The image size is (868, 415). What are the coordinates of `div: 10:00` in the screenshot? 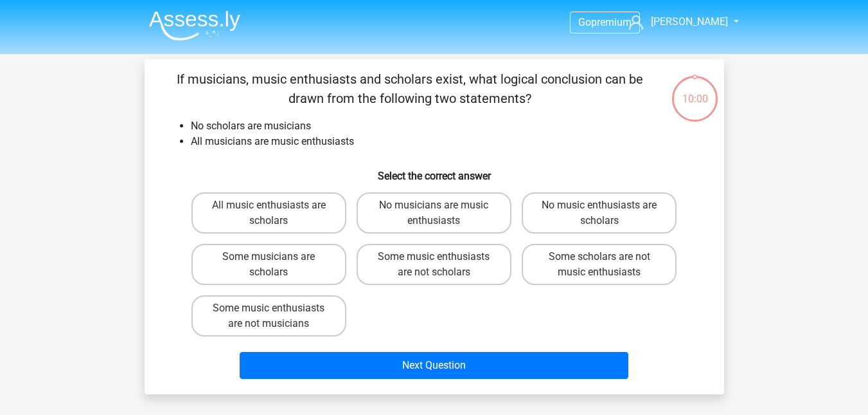 It's located at (694, 91).